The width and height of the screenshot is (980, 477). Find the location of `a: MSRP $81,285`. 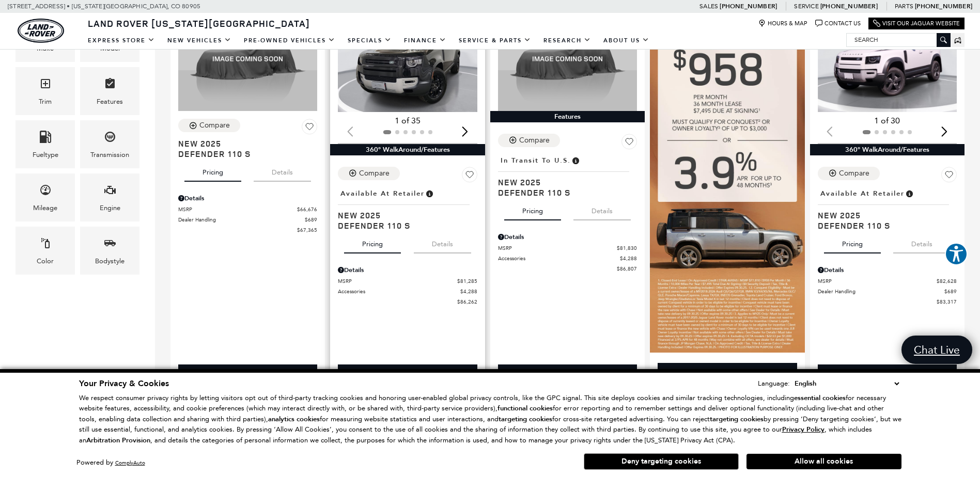

a: MSRP $81,285 is located at coordinates (407, 281).